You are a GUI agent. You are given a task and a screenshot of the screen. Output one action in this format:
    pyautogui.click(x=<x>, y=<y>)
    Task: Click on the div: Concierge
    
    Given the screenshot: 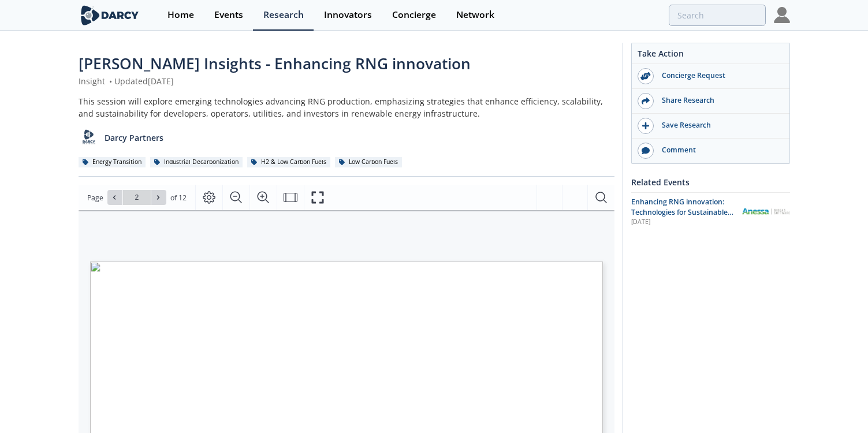 What is the action you would take?
    pyautogui.click(x=414, y=15)
    